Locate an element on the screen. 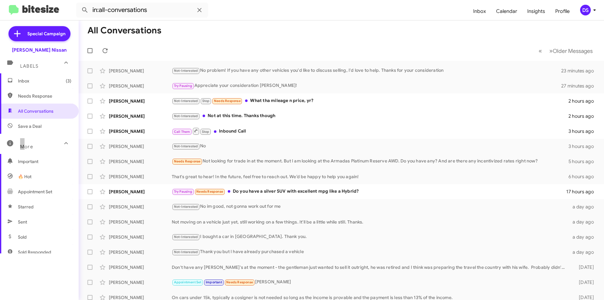 The height and width of the screenshot is (300, 604). a: Special Campaign is located at coordinates (39, 34).